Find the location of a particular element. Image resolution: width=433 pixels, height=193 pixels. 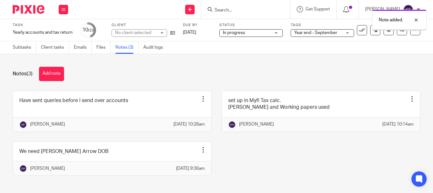

a: Emails is located at coordinates (83, 47).